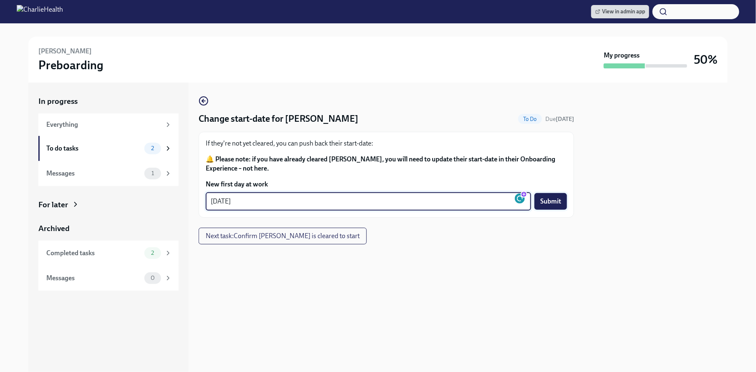 Image resolution: width=756 pixels, height=372 pixels. I want to click on span: View in admin app, so click(620, 12).